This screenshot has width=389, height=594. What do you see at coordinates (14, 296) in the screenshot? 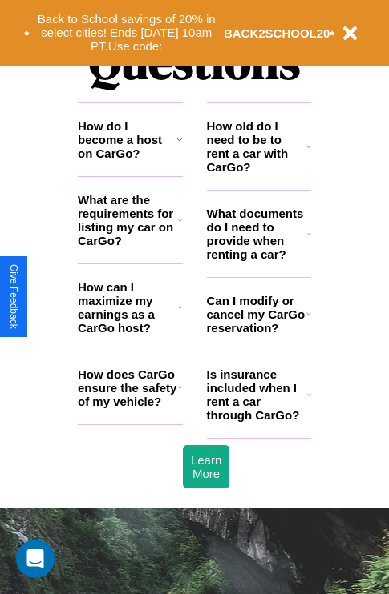
I see `div: Give Feedback` at bounding box center [14, 296].